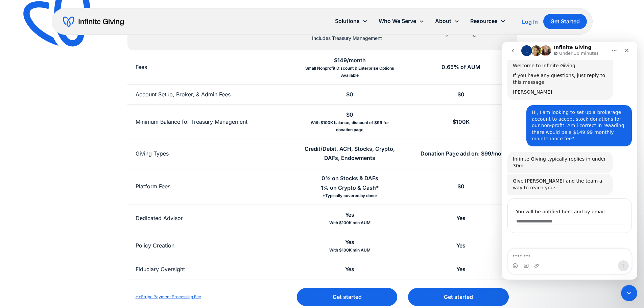 This screenshot has width=644, height=308. What do you see at coordinates (141, 67) in the screenshot?
I see `div: Fees` at bounding box center [141, 67].